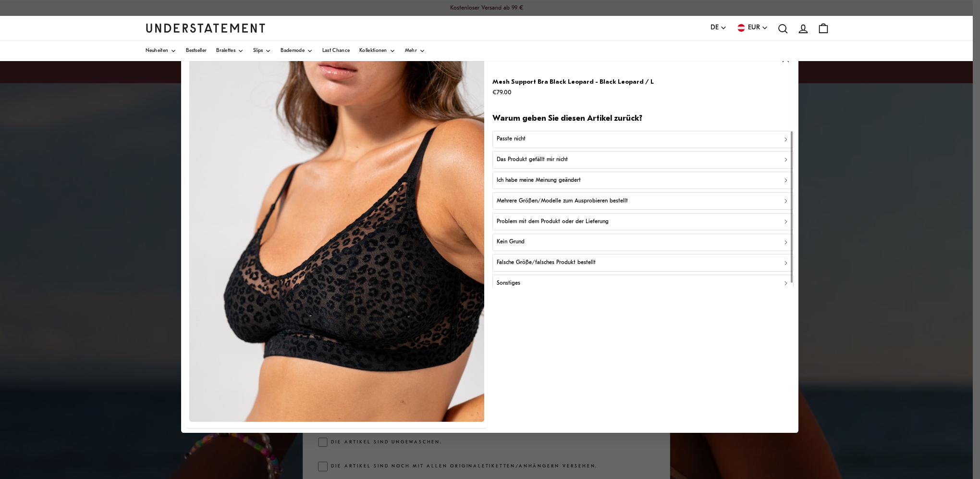 Image resolution: width=980 pixels, height=479 pixels. Describe the element at coordinates (574, 82) in the screenshot. I see `p: Mesh Support Bra Black Leopard - Black Leopard / L` at that location.